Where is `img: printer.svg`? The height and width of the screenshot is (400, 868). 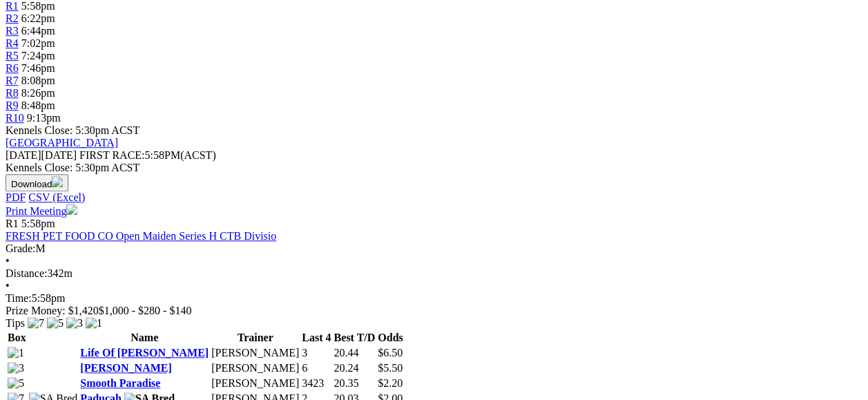
img: printer.svg is located at coordinates (72, 209).